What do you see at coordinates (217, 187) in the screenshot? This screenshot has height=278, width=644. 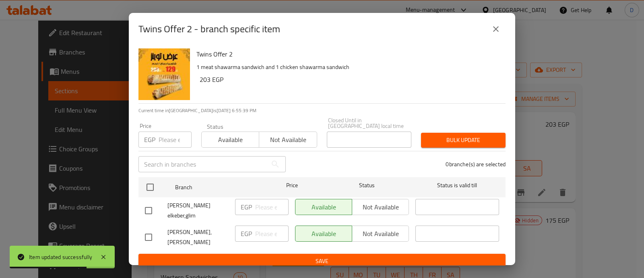 I see `span: Branch` at bounding box center [217, 187].